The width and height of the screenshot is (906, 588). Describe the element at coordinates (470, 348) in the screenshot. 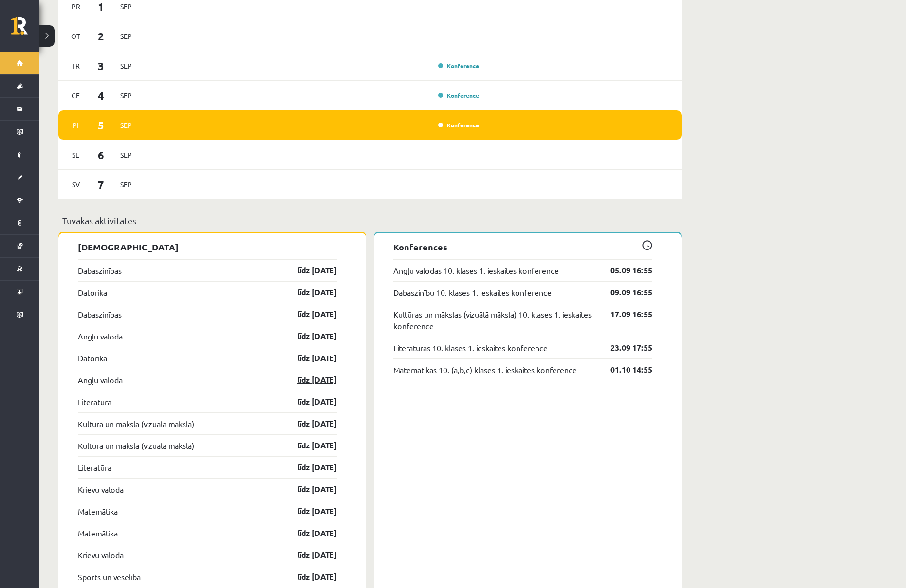

I see `a: Literatūras 10. klases 1. ieskaites konference` at that location.